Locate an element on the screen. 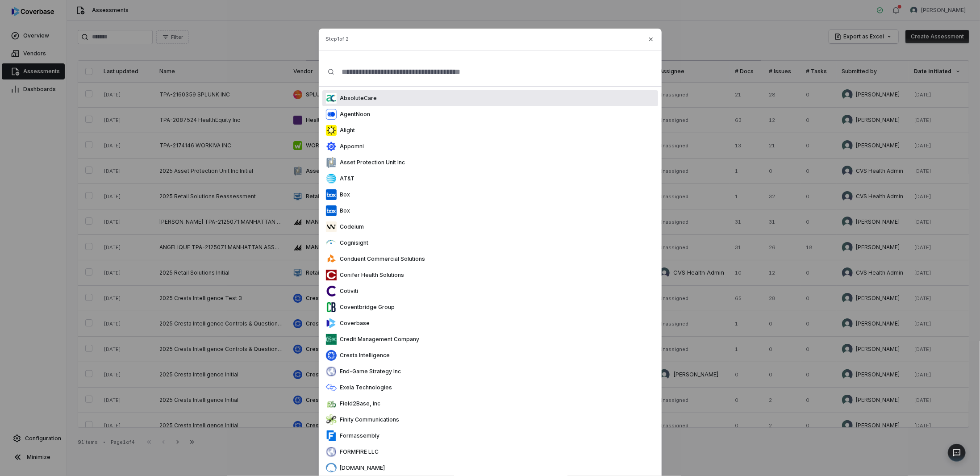 This screenshot has width=980, height=476. p: AgentNoon is located at coordinates (354, 114).